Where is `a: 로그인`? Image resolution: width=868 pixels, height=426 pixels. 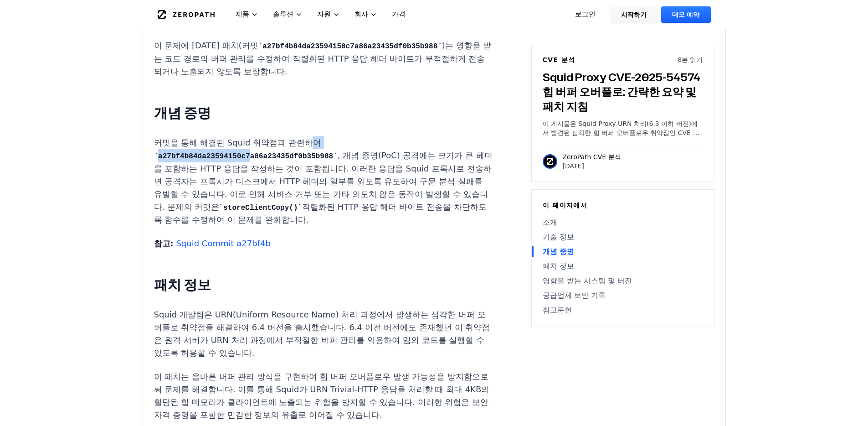 a: 로그인 is located at coordinates (585, 14).